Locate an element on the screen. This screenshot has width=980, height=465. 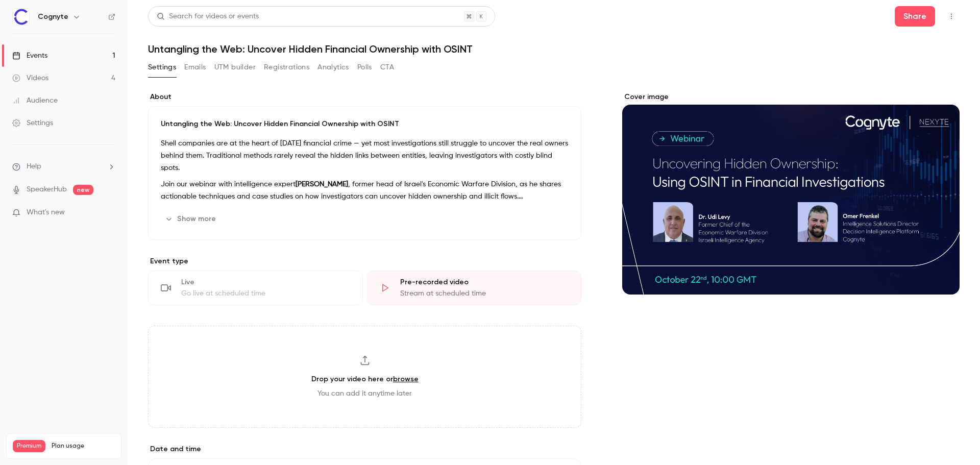
p: Join our webinar with intelligence expert , former head of Israel's Economic Warfare Division, as... is located at coordinates (364, 190).